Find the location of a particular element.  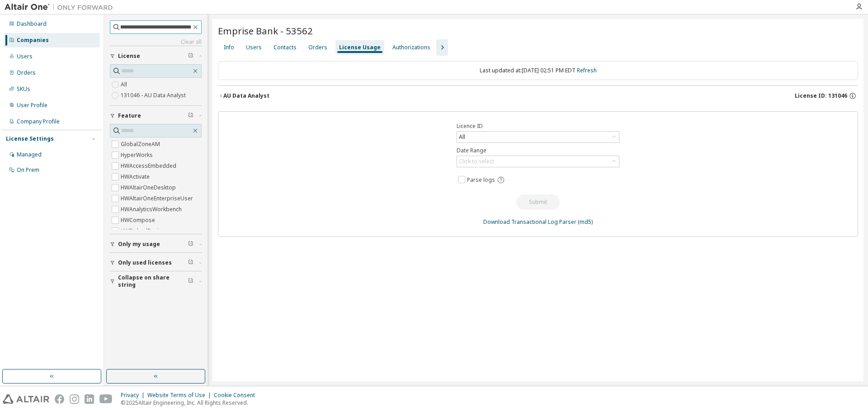

div: Companies is located at coordinates (33, 40).